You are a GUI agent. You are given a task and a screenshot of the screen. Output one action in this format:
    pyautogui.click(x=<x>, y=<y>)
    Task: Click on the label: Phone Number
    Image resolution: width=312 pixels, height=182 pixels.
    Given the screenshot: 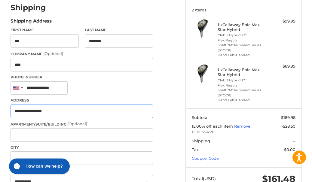 What is the action you would take?
    pyautogui.click(x=82, y=77)
    